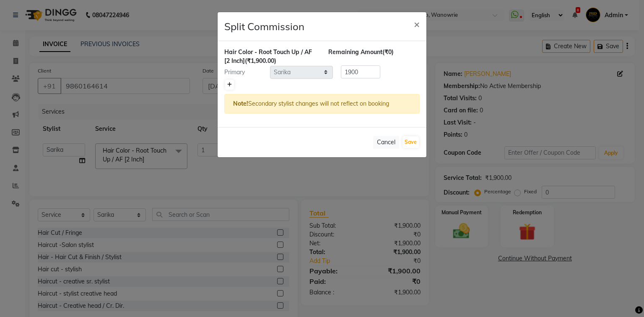 The width and height of the screenshot is (644, 317). Describe the element at coordinates (268, 56) in the screenshot. I see `span: Hair Color - Root Touch Up / AF [2 Inch]` at that location.